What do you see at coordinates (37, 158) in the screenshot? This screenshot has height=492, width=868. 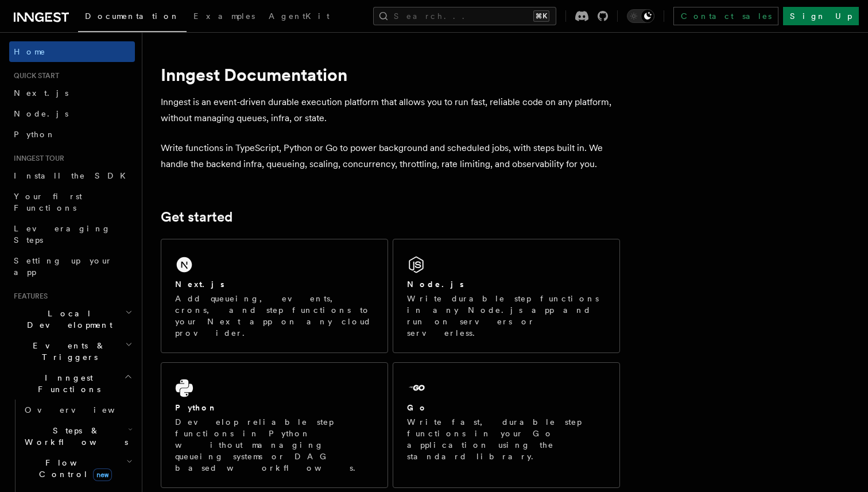 I see `span: Inngest tour` at bounding box center [37, 158].